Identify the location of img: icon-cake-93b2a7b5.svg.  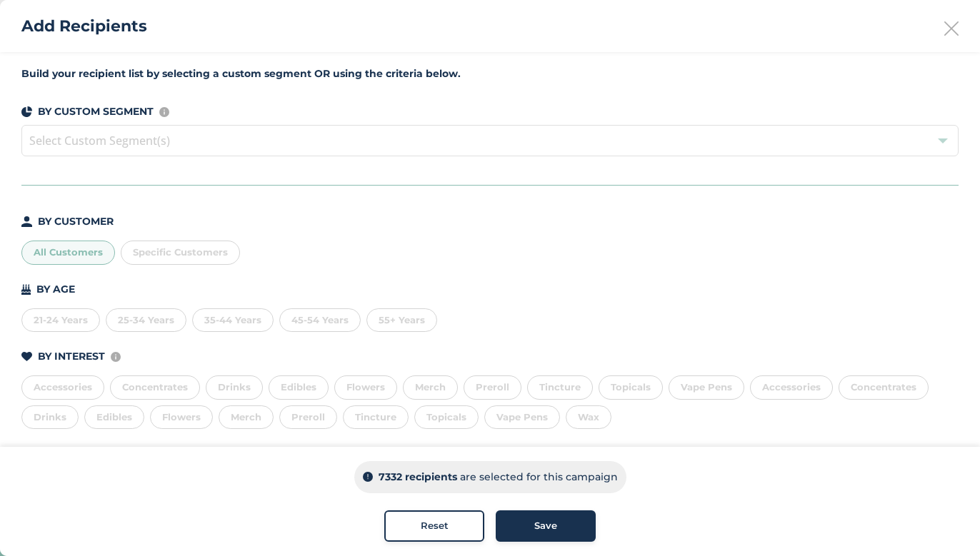
(26, 289).